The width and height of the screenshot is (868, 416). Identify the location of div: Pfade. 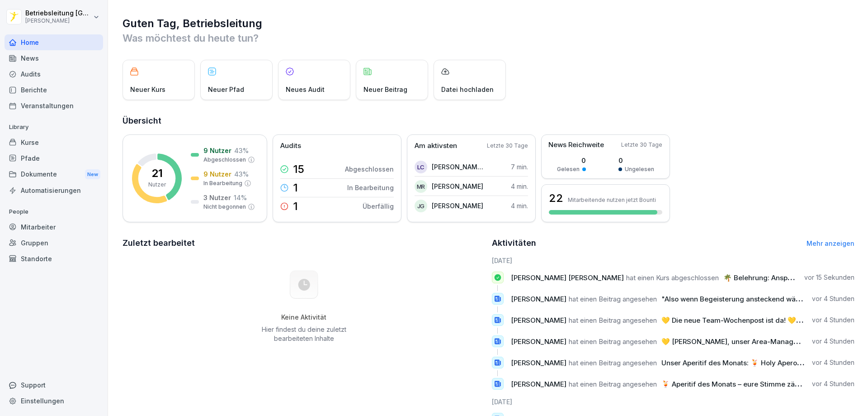
(54, 158).